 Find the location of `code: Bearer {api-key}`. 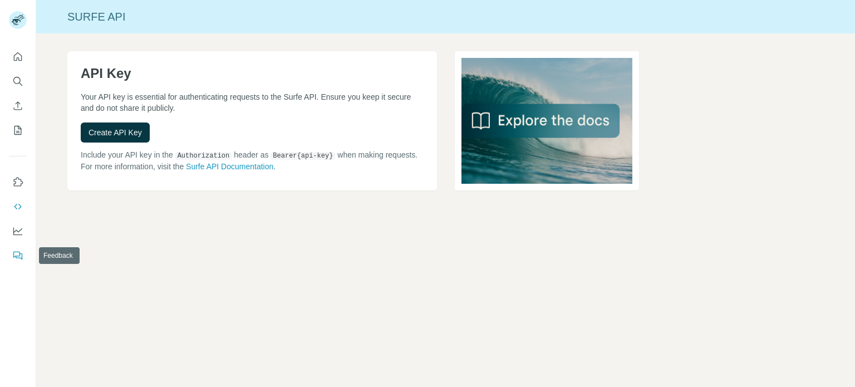

code: Bearer {api-key} is located at coordinates (303, 156).